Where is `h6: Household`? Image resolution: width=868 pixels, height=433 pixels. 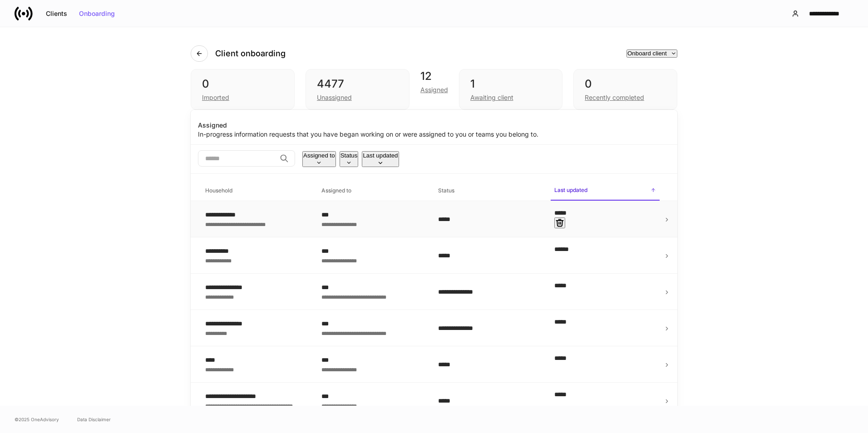
h6: Household is located at coordinates (219, 190).